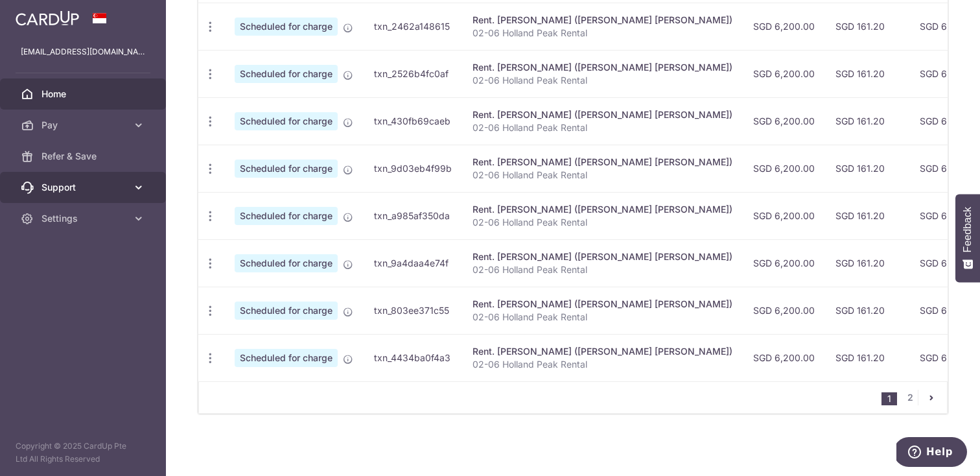 The width and height of the screenshot is (980, 476). What do you see at coordinates (413, 216) in the screenshot?
I see `td: txn_a985af350da` at bounding box center [413, 216].